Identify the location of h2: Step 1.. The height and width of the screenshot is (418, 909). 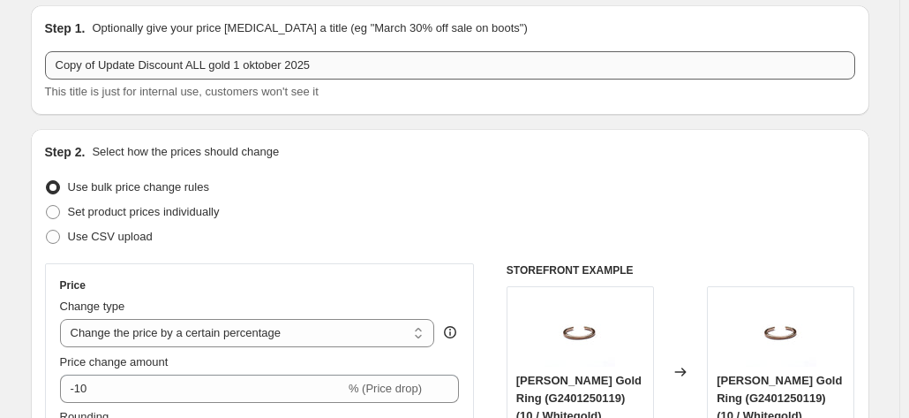
(65, 28).